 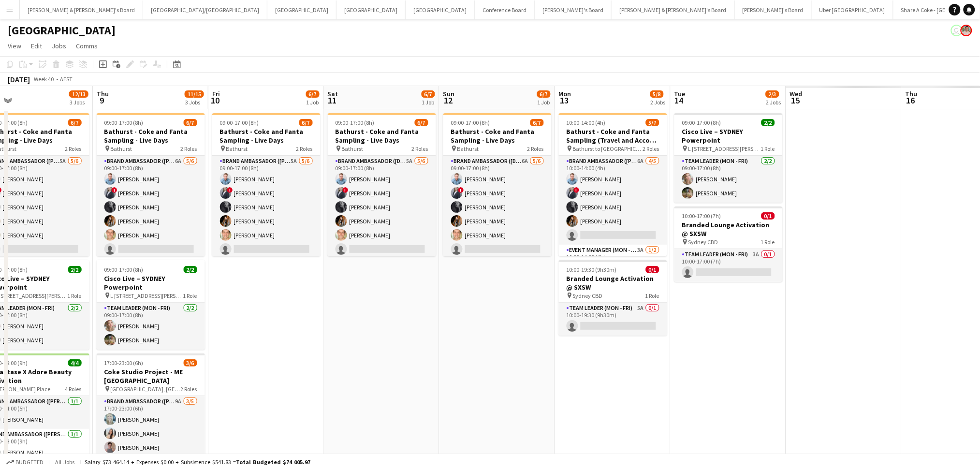 What do you see at coordinates (505, 10) in the screenshot?
I see `button: Conference Board` at bounding box center [505, 10].